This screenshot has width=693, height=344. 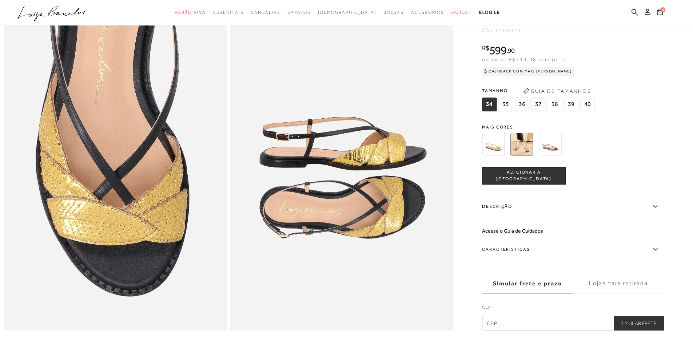 What do you see at coordinates (462, 12) in the screenshot?
I see `span: Outlet` at bounding box center [462, 12].